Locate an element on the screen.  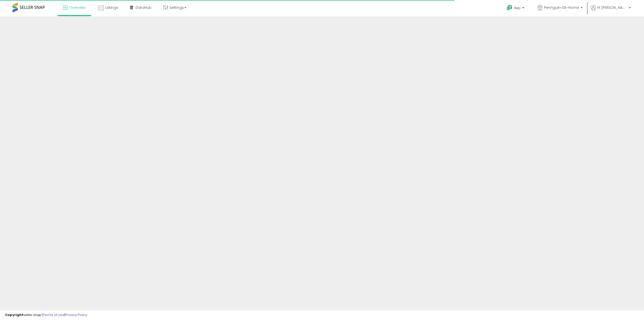
a: Help is located at coordinates (516, 9).